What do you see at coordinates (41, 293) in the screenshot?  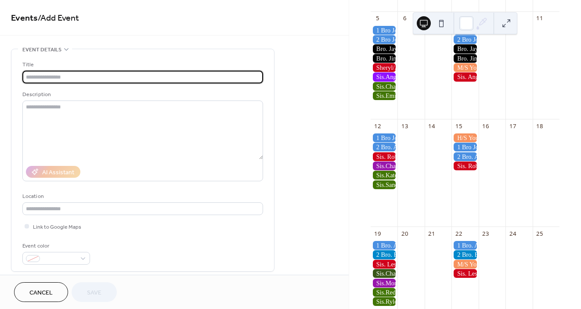 I see `span: Cancel` at bounding box center [41, 293].